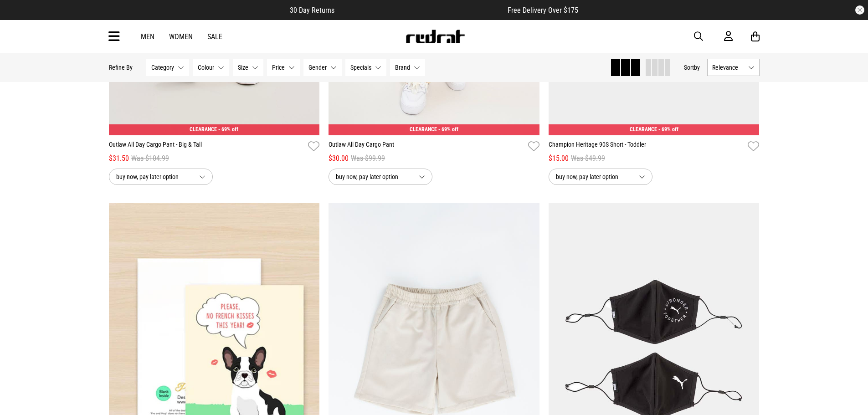 The image size is (868, 415). I want to click on span: Was $99.99, so click(368, 158).